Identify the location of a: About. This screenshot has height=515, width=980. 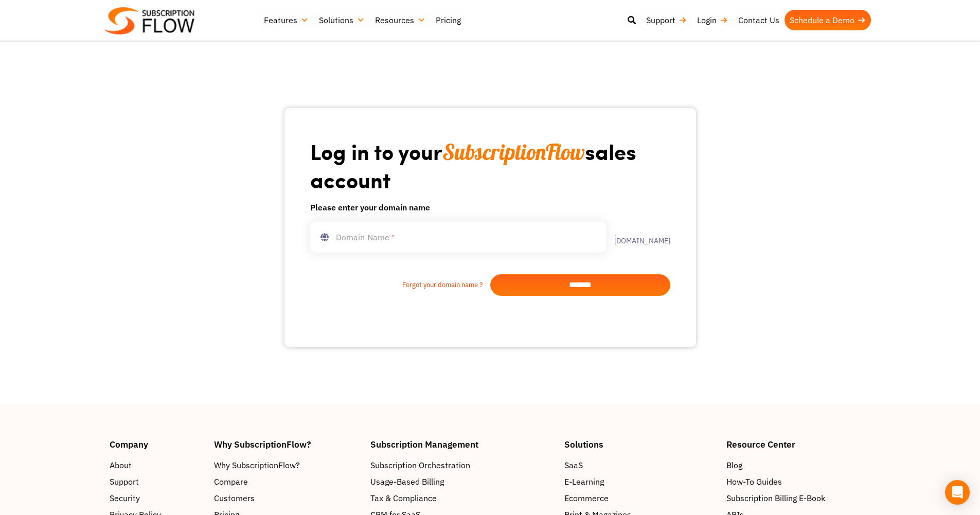
(157, 465).